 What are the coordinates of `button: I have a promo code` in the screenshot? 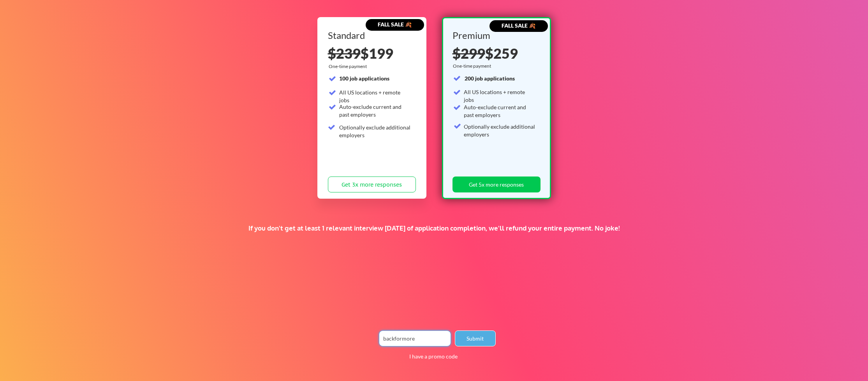 It's located at (433, 357).